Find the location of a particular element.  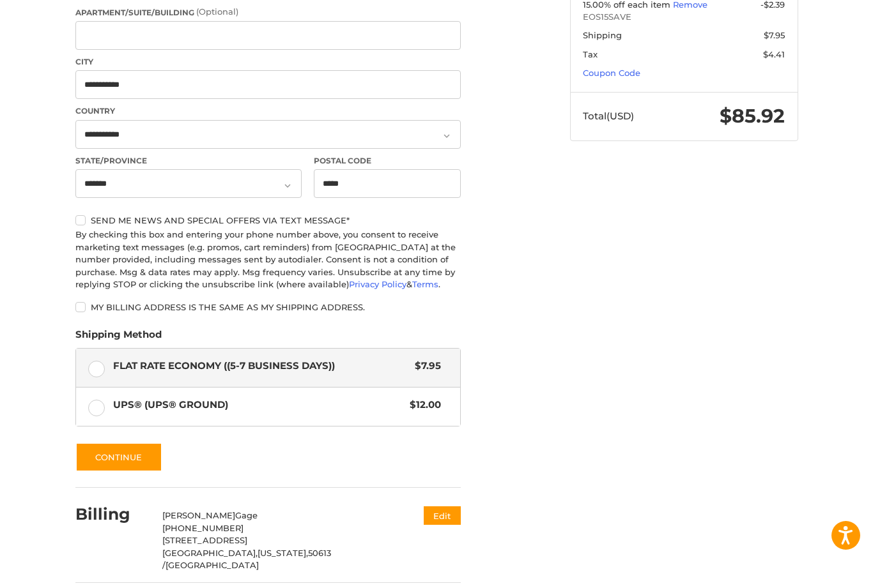

span: $85.92 is located at coordinates (753, 116).